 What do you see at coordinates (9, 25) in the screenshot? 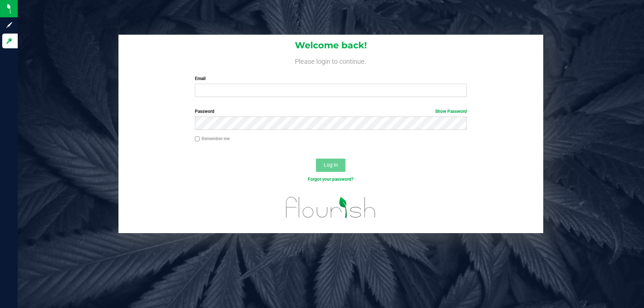
I see `inline-svg: Sign up` at bounding box center [9, 25].